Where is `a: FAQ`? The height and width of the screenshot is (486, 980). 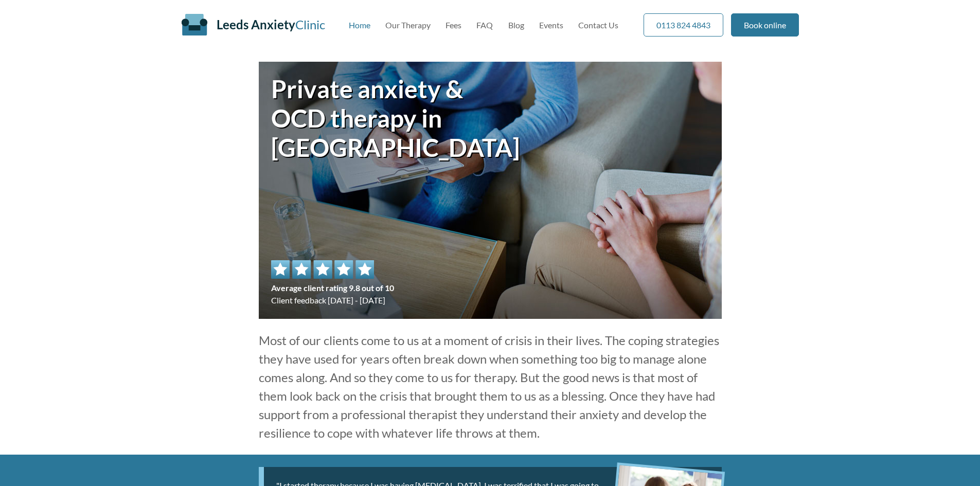
a: FAQ is located at coordinates (484, 25).